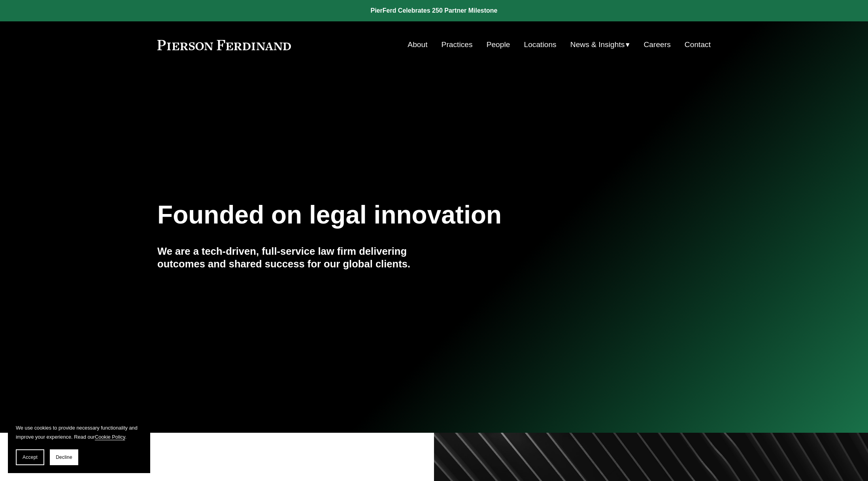 The height and width of the screenshot is (481, 868). What do you see at coordinates (79, 433) in the screenshot?
I see `p: We use cookies to provide necessary functionality and improve your experience. Read our .` at bounding box center [79, 433].